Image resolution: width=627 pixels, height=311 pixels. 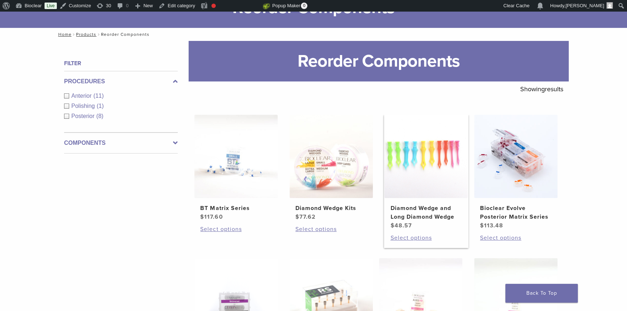 What do you see at coordinates (236, 208) in the screenshot?
I see `h2: BT Matrix Series` at bounding box center [236, 208].